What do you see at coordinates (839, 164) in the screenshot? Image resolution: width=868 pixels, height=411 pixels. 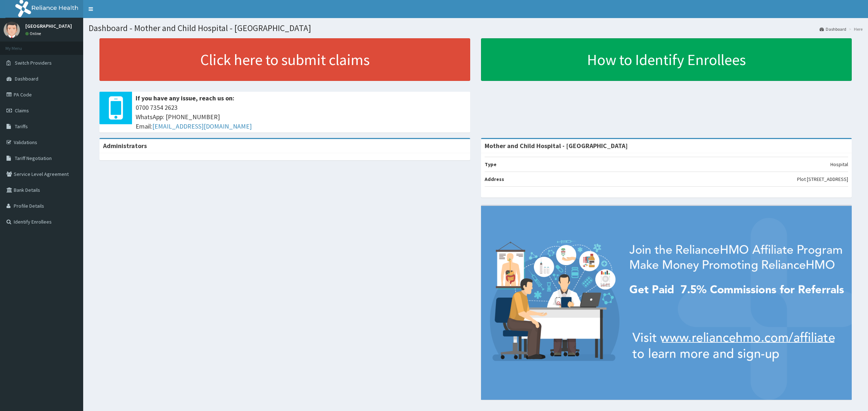 I see `p: Hospital` at bounding box center [839, 164].